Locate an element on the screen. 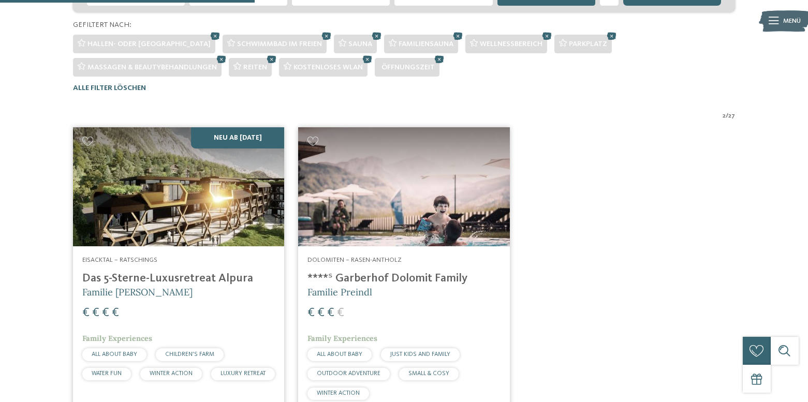 This screenshot has width=808, height=402. span: Dolomiten – Rasen-Antholz is located at coordinates (355, 260).